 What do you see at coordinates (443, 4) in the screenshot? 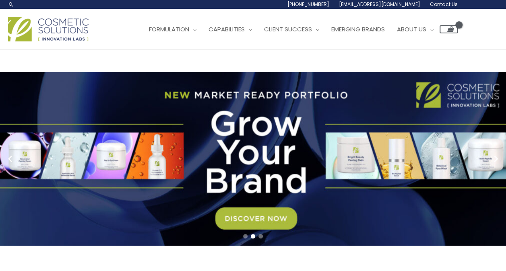
I see `span: Contact Us` at bounding box center [443, 4].